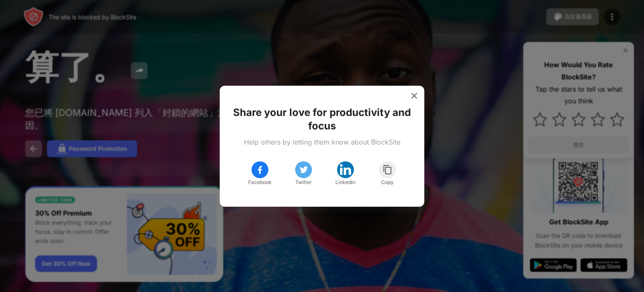 The height and width of the screenshot is (292, 644). Describe the element at coordinates (260, 182) in the screenshot. I see `div: Facebook` at that location.